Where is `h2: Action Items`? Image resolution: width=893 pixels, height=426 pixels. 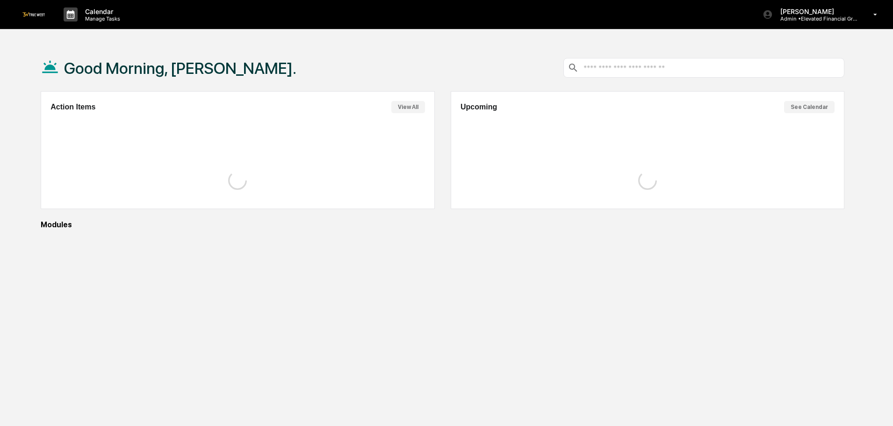 h2: Action Items is located at coordinates (73, 107).